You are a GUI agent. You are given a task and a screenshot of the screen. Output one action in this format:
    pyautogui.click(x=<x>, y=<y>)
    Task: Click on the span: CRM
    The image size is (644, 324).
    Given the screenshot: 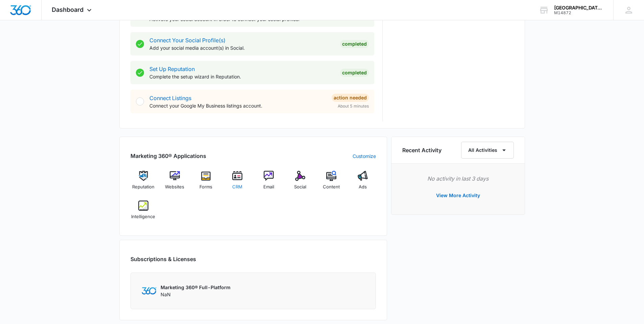 What is the action you would take?
    pyautogui.click(x=237, y=187)
    